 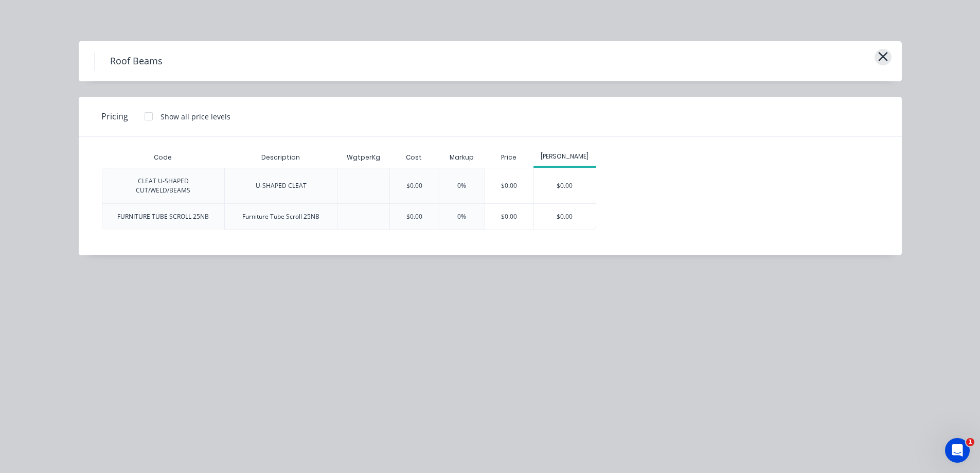 What do you see at coordinates (281, 158) in the screenshot?
I see `div: Description` at bounding box center [281, 158].